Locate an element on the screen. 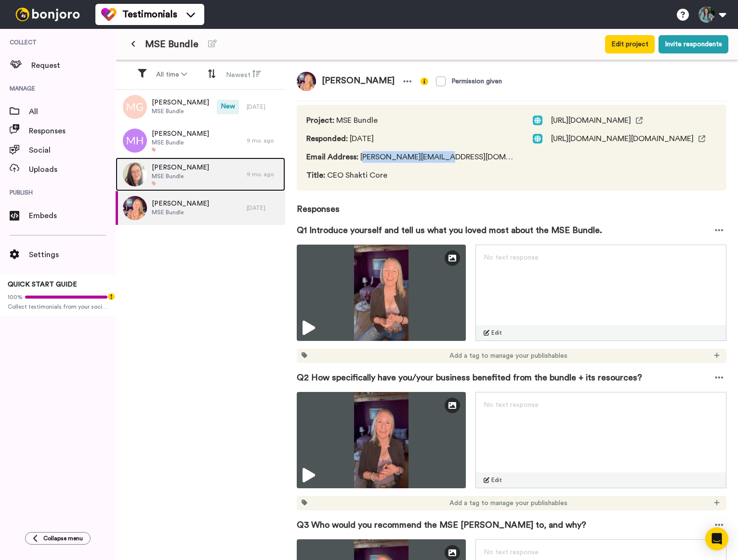  span: Uploads is located at coordinates (73, 170).